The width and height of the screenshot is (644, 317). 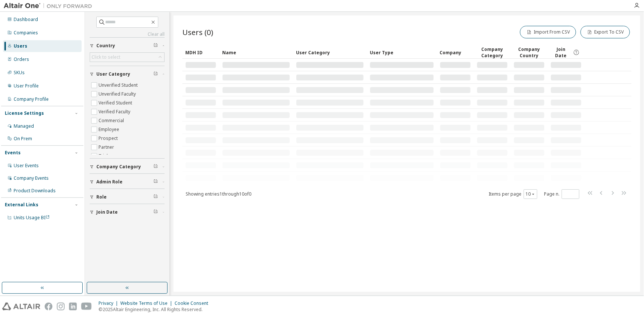 What do you see at coordinates (562, 194) in the screenshot?
I see `span: Page n.` at bounding box center [562, 194].